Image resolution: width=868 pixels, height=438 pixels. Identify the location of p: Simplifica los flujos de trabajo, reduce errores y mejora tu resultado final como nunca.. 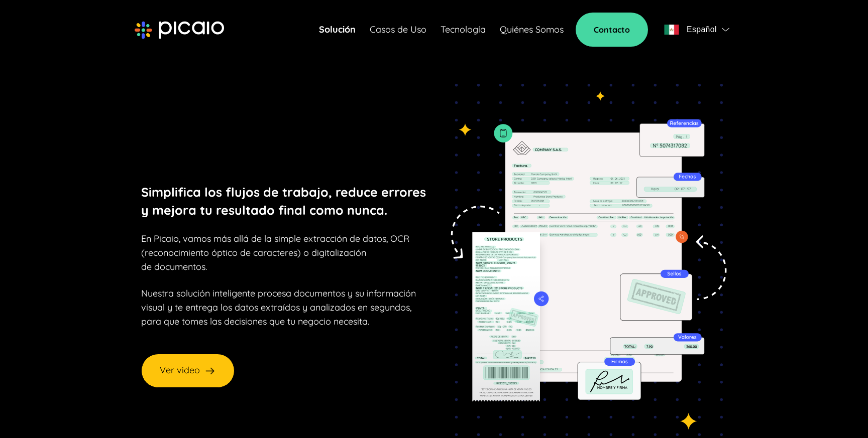
(283, 201).